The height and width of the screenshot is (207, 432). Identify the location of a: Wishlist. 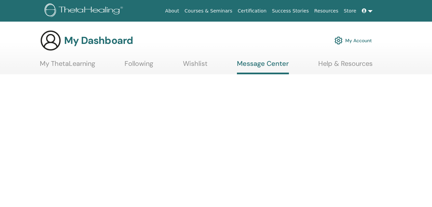
(195, 66).